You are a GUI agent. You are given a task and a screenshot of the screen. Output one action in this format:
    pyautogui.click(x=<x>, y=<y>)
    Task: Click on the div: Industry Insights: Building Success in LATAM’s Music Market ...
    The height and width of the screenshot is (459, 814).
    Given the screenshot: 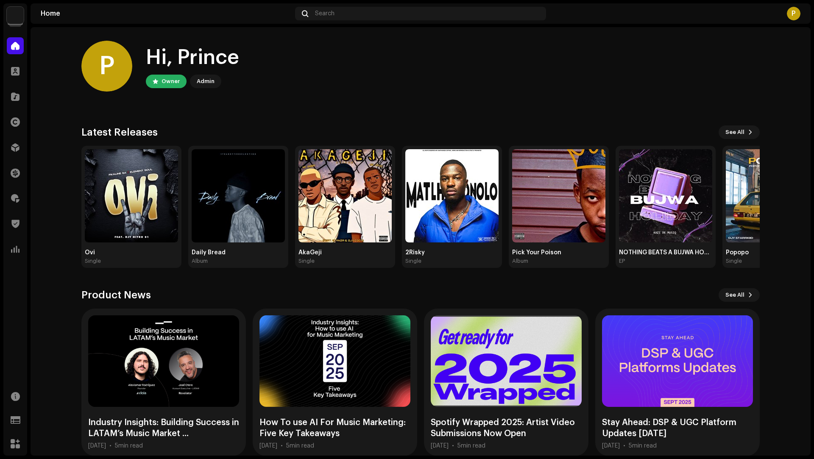 What is the action you would take?
    pyautogui.click(x=164, y=428)
    